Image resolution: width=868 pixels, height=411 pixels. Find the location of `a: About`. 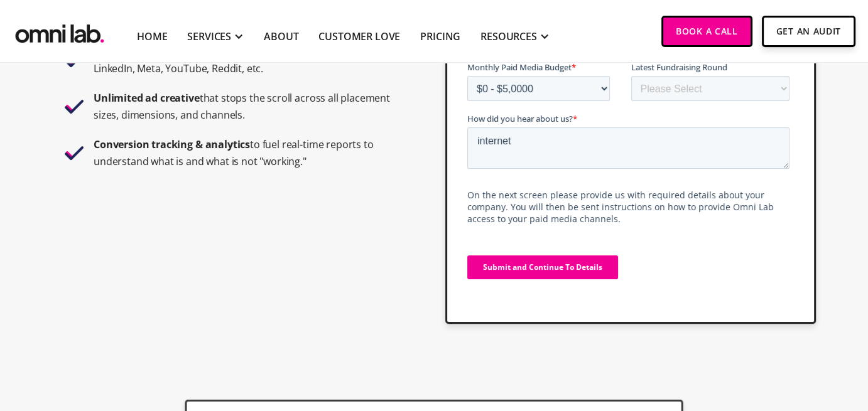

a: About is located at coordinates (281, 37).